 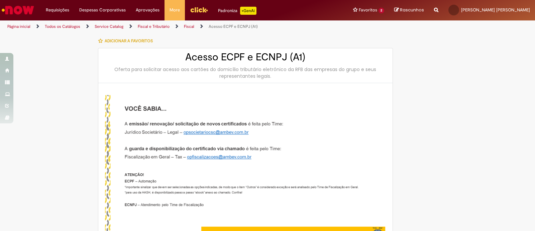 I want to click on span: More, so click(x=175, y=10).